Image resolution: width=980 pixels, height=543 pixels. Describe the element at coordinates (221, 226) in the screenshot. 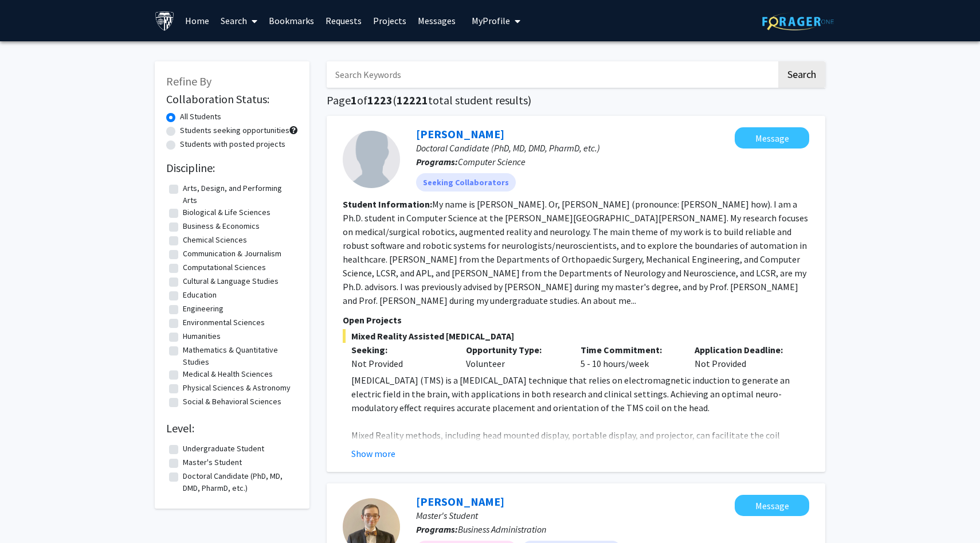

I see `label: Business & Economics` at that location.